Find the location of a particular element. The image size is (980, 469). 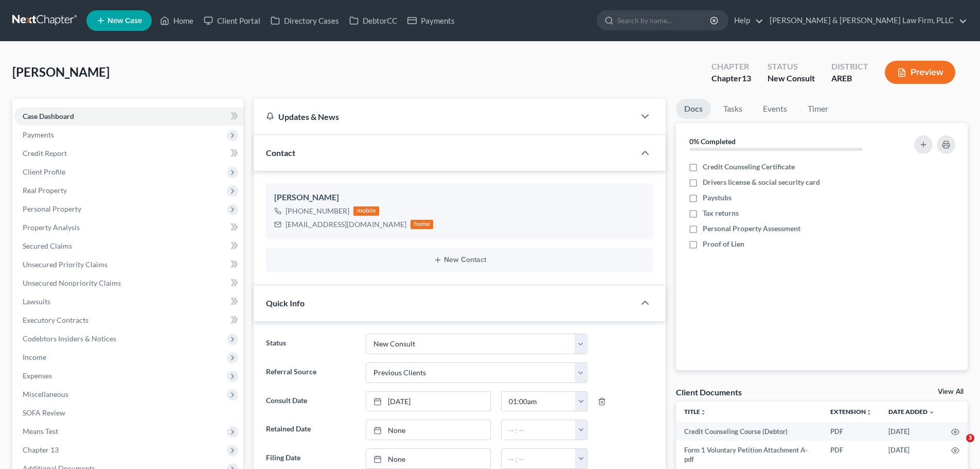

span: Proof of Lien is located at coordinates (723, 244).